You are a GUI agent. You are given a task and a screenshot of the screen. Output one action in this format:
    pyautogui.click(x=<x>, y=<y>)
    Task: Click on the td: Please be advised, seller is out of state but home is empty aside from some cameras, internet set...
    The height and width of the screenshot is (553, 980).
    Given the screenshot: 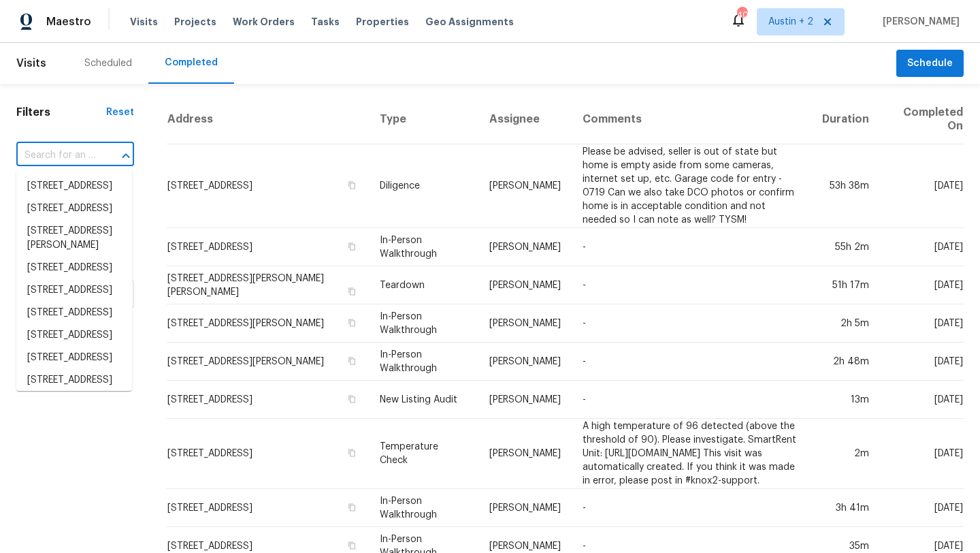 What is the action you would take?
    pyautogui.click(x=691, y=186)
    